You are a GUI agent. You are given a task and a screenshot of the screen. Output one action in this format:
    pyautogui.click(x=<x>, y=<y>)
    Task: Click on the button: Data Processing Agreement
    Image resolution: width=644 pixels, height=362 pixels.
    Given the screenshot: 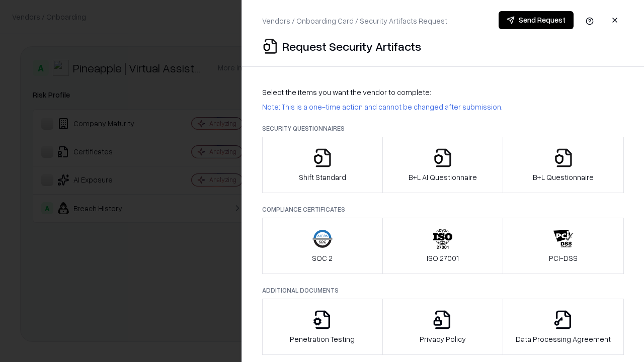 What is the action you would take?
    pyautogui.click(x=563, y=327)
    